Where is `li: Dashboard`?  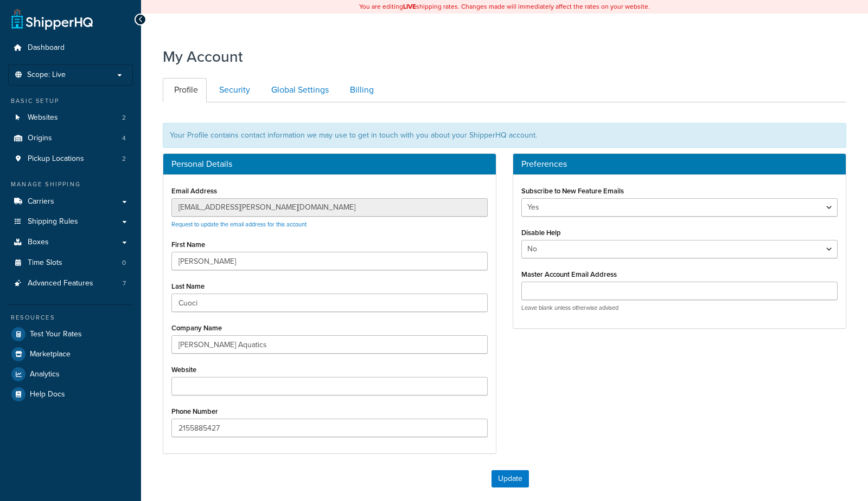 li: Dashboard is located at coordinates (70, 48).